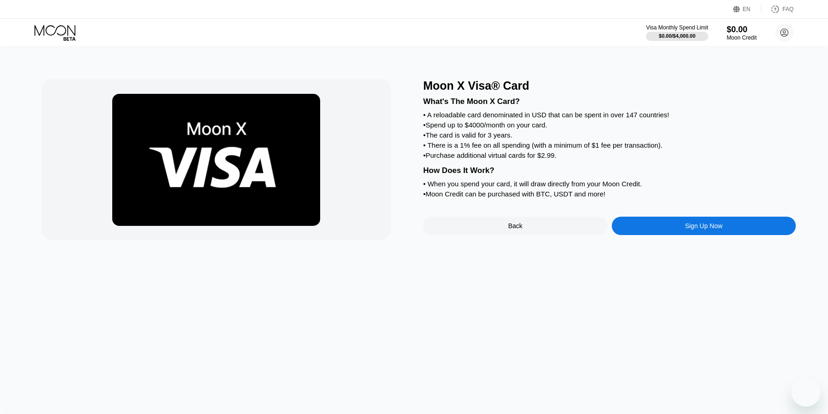 The image size is (828, 414). What do you see at coordinates (677, 36) in the screenshot?
I see `div: $0.00 / $4,000.00` at bounding box center [677, 36].